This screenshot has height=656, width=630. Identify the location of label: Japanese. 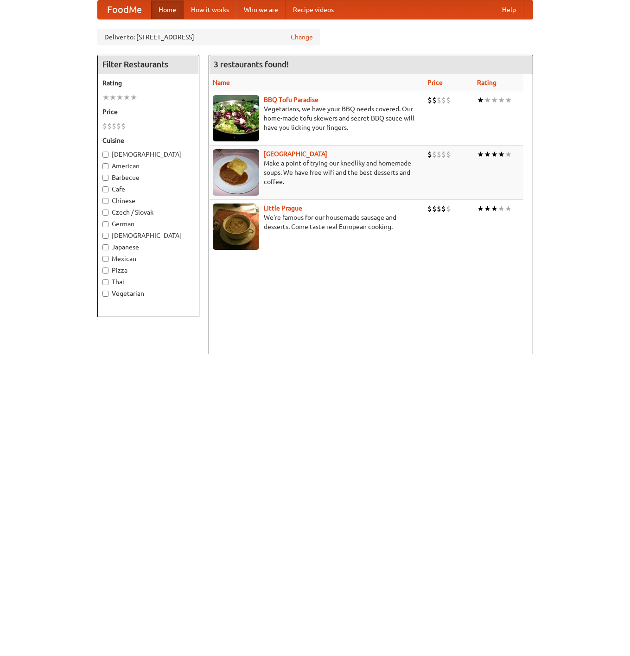
(148, 247).